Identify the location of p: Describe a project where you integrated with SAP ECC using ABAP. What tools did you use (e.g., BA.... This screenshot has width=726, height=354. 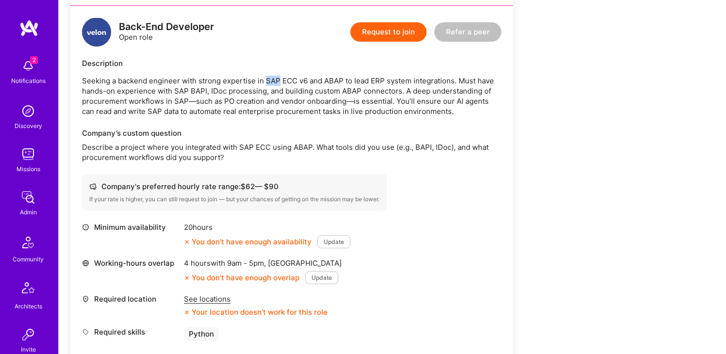
(292, 152).